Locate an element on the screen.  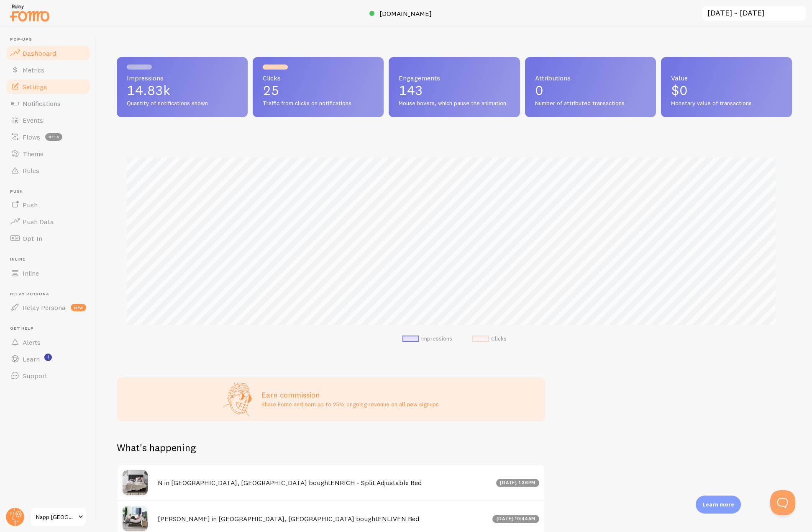
span: Impressions is located at coordinates (182, 78).